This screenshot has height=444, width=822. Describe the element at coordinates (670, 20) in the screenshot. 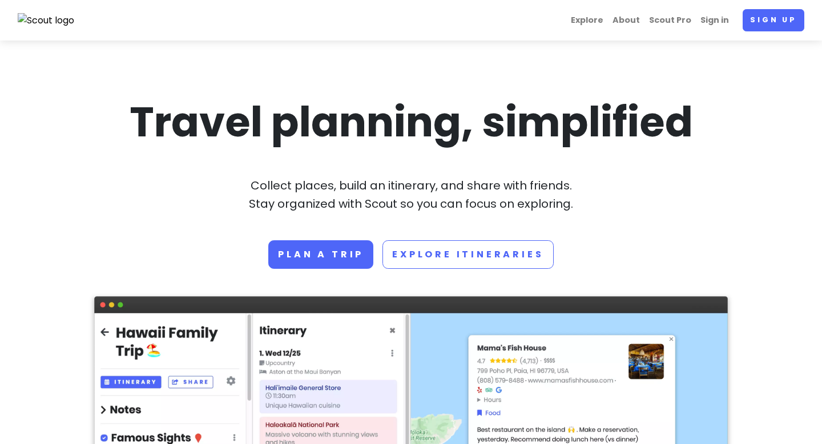

I see `a: Scout Pro` at that location.